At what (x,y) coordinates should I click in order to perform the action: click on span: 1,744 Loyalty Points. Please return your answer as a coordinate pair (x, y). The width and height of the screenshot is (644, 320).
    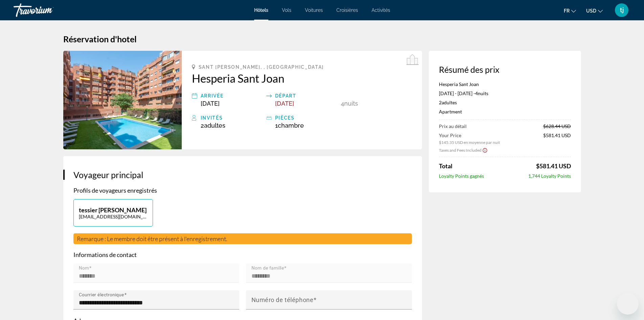
    Looking at the image, I should click on (550, 176).